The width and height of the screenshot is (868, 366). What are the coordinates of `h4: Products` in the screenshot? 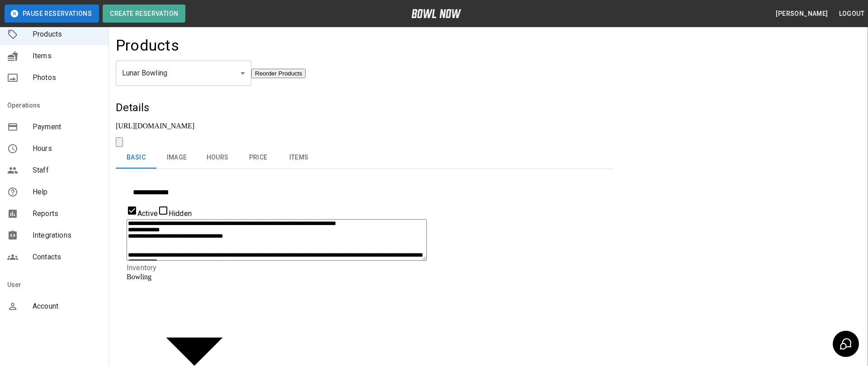 It's located at (147, 46).